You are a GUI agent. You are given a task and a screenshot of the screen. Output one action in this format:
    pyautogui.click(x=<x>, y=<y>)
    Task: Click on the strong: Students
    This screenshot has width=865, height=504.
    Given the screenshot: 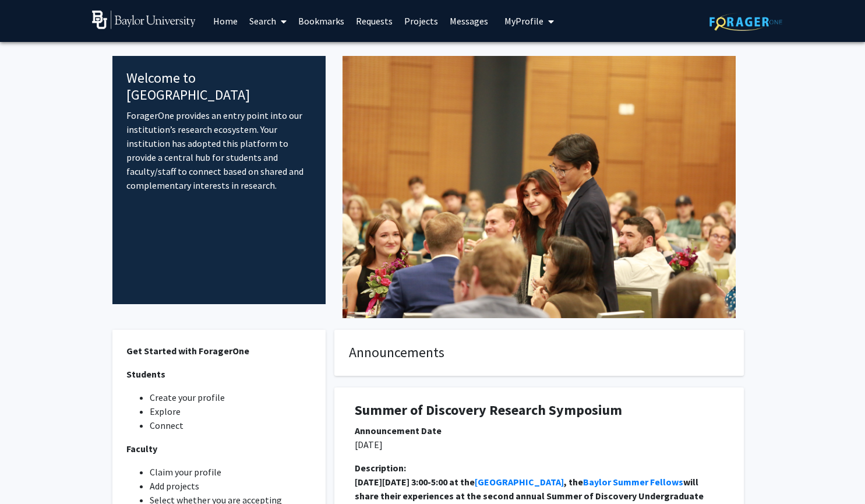 What is the action you would take?
    pyautogui.click(x=146, y=374)
    